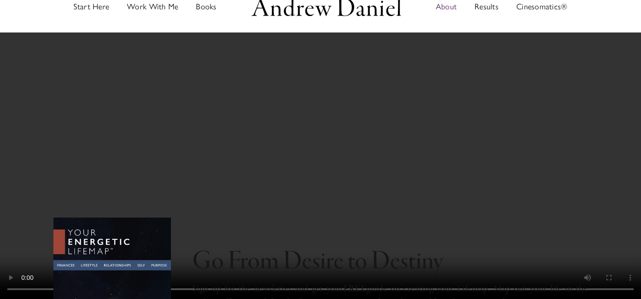 The image size is (641, 299). What do you see at coordinates (446, 7) in the screenshot?
I see `span: About` at bounding box center [446, 7].